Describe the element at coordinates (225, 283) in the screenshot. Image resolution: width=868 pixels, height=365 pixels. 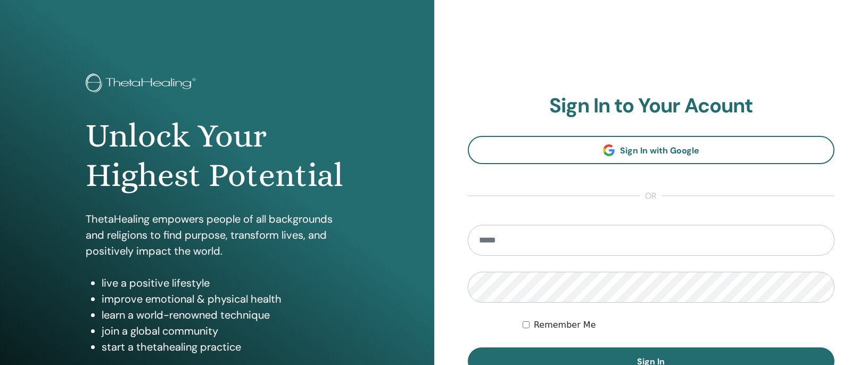
I see `li: live a positive lifestyle` at that location.